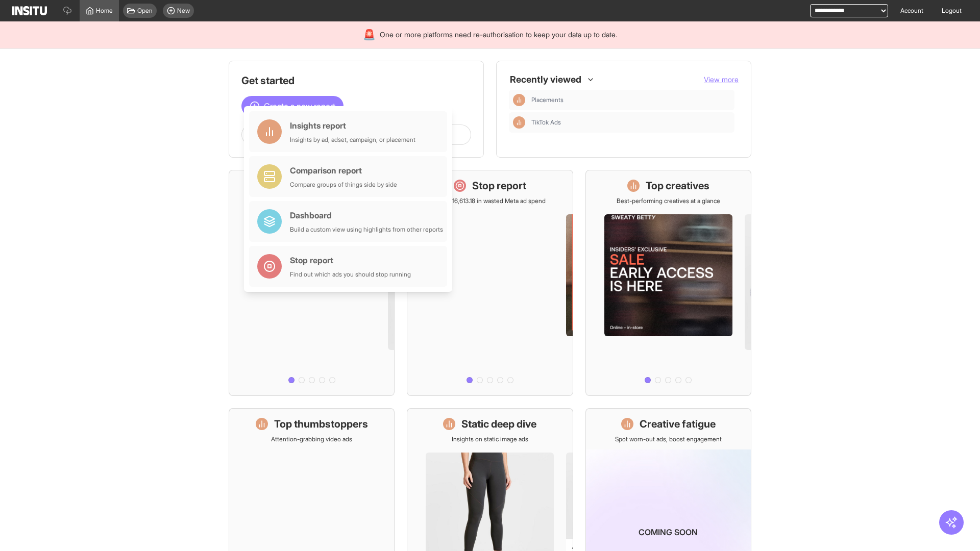 This screenshot has height=551, width=980. I want to click on p: Best-performing creatives at a glance, so click(668, 201).